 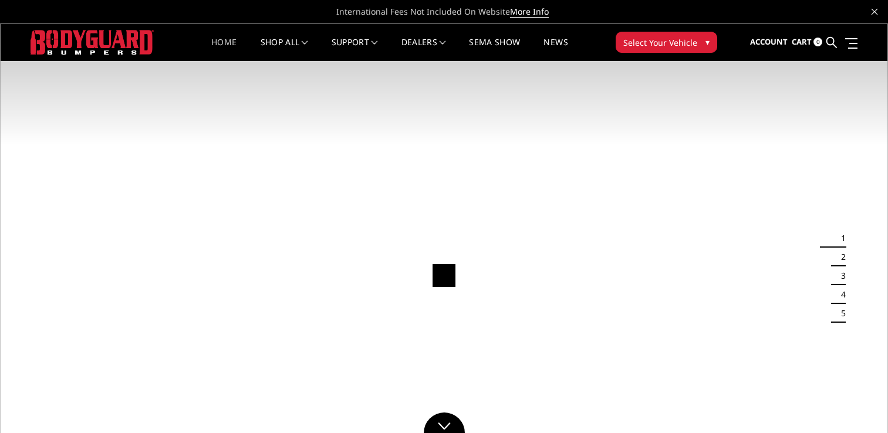 What do you see at coordinates (840, 257) in the screenshot?
I see `button: 2 of 5` at bounding box center [840, 257].